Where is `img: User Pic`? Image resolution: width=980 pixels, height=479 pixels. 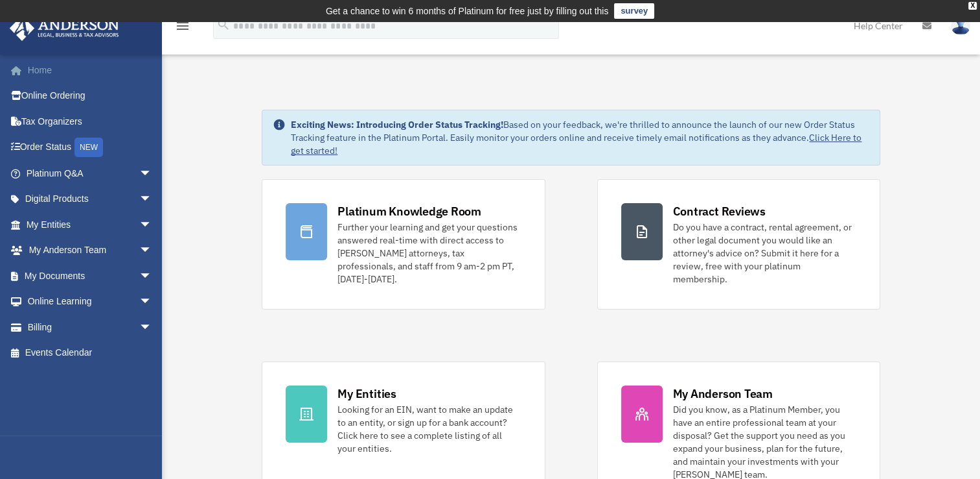 img: User Pic is located at coordinates (961, 25).